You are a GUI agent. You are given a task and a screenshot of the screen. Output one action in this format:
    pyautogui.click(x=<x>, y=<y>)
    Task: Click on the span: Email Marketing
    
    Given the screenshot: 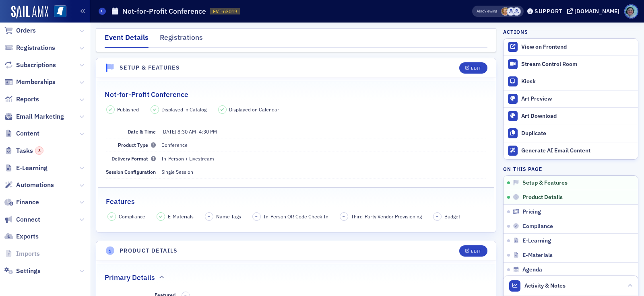 What is the action you would take?
    pyautogui.click(x=40, y=116)
    